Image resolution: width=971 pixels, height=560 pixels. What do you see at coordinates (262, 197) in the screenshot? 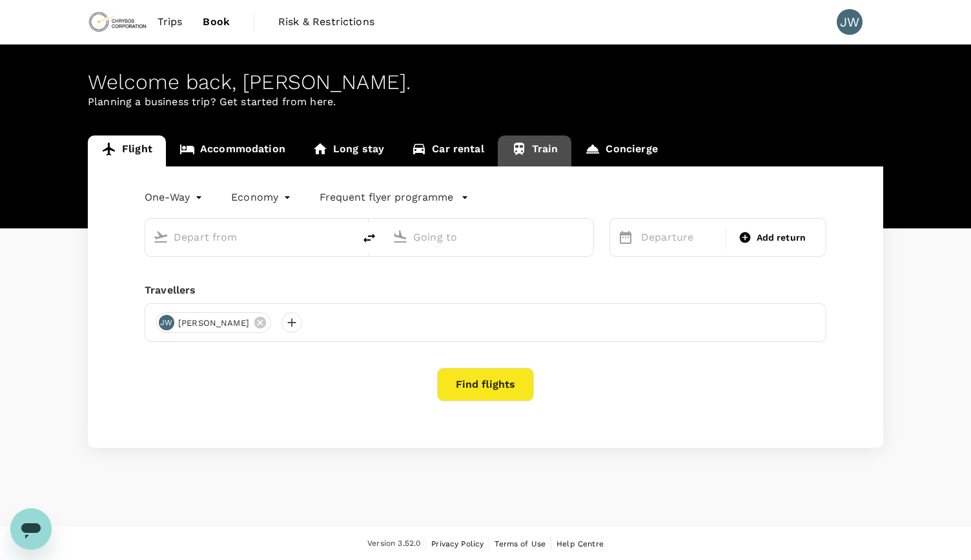
I see `div: Economy` at bounding box center [262, 197].